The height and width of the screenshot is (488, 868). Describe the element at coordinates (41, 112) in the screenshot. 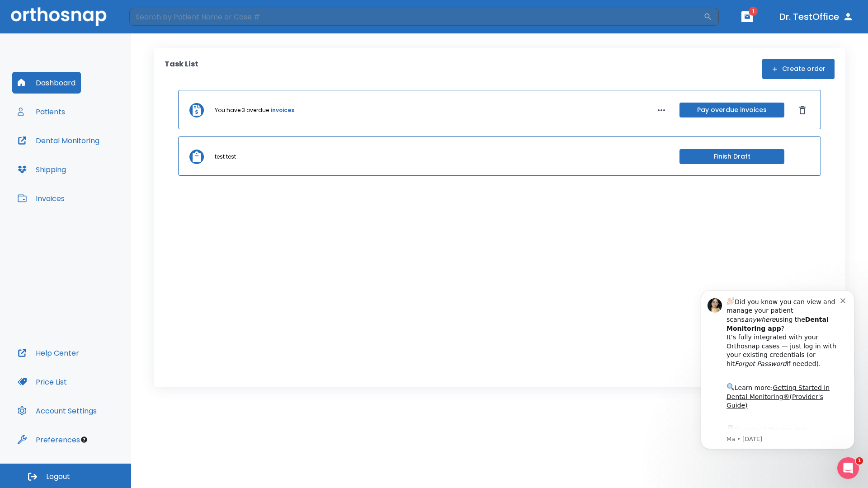

I see `a: Patients` at that location.